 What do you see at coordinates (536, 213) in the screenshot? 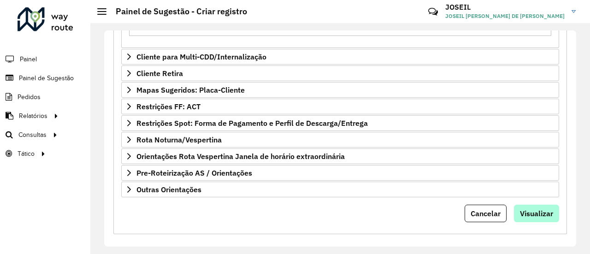
I see `button: Visualizar` at bounding box center [536, 213].